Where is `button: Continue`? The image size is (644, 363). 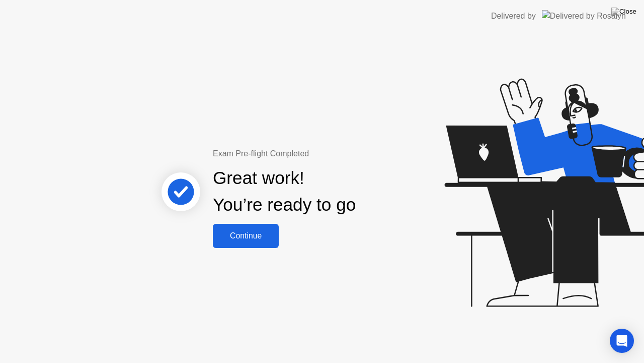 button: Continue is located at coordinates (246, 236).